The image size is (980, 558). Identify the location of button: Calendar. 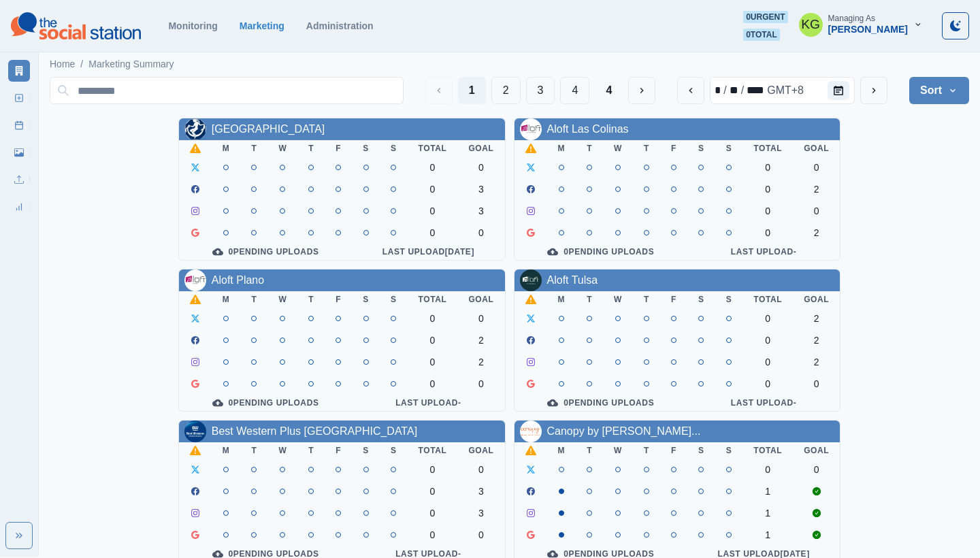
(839, 91).